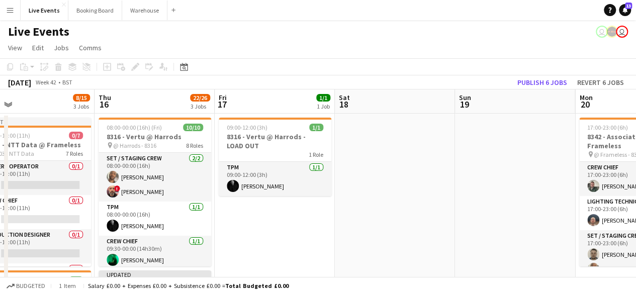 This screenshot has height=294, width=636. Describe the element at coordinates (145, 10) in the screenshot. I see `button: Warehouse` at that location.